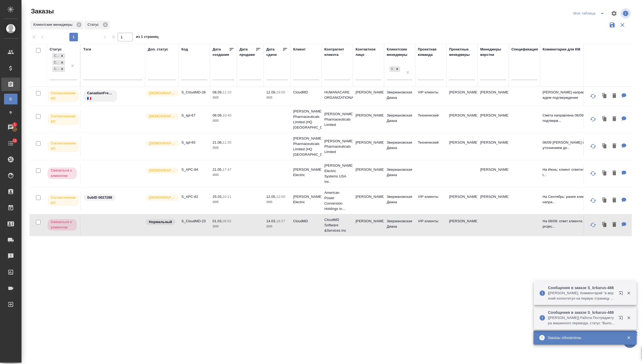 This screenshot has height=364, width=642. What do you see at coordinates (431, 52) in the screenshot?
I see `div: Проектная команда` at bounding box center [431, 52].